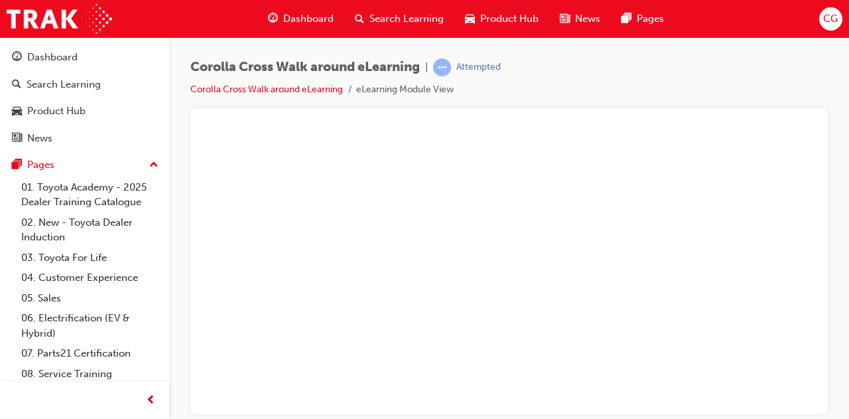 The width and height of the screenshot is (849, 419). I want to click on a: 04. Customer Experience, so click(90, 277).